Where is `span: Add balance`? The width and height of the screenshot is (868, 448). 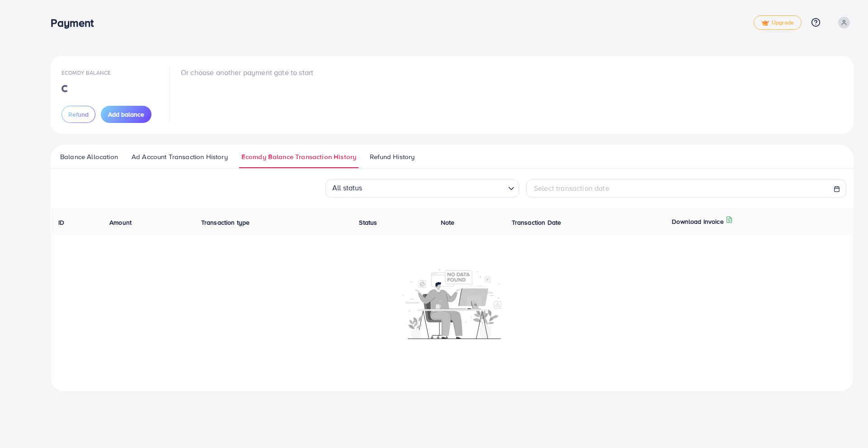 span: Add balance is located at coordinates (126, 115).